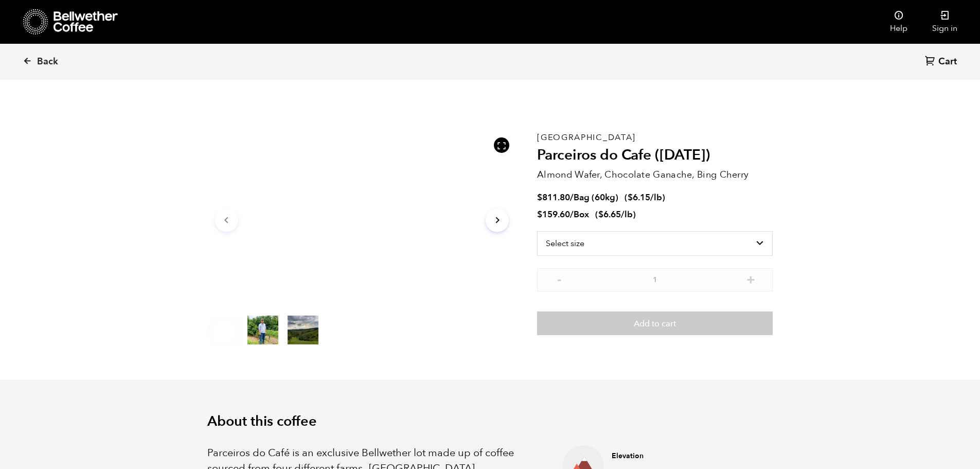 The width and height of the screenshot is (980, 469). What do you see at coordinates (948, 62) in the screenshot?
I see `span: Cart` at bounding box center [948, 62].